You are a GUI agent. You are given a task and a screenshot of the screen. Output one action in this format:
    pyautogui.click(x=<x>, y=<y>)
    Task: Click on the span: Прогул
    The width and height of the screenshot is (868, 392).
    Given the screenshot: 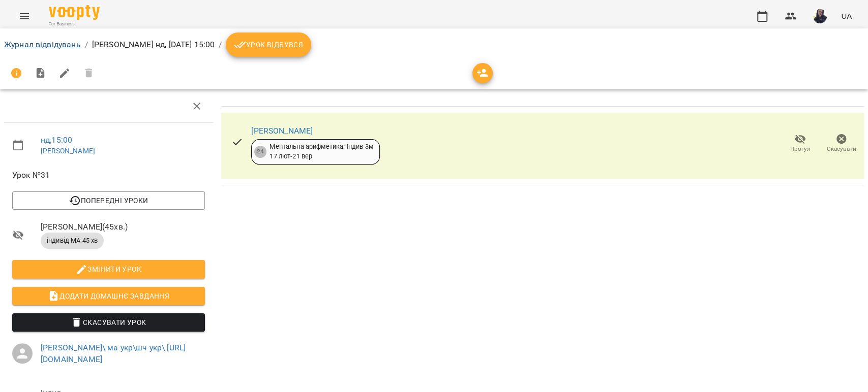 What is the action you would take?
    pyautogui.click(x=801, y=149)
    